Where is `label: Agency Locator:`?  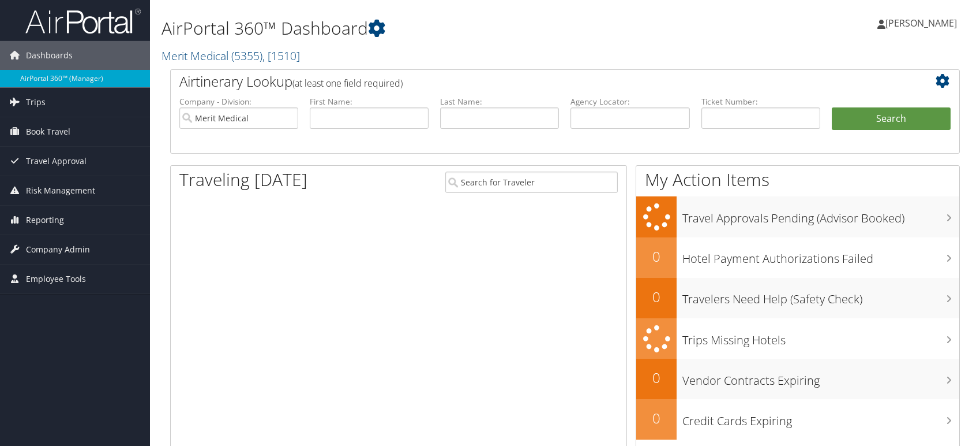 label: Agency Locator: is located at coordinates (630, 102).